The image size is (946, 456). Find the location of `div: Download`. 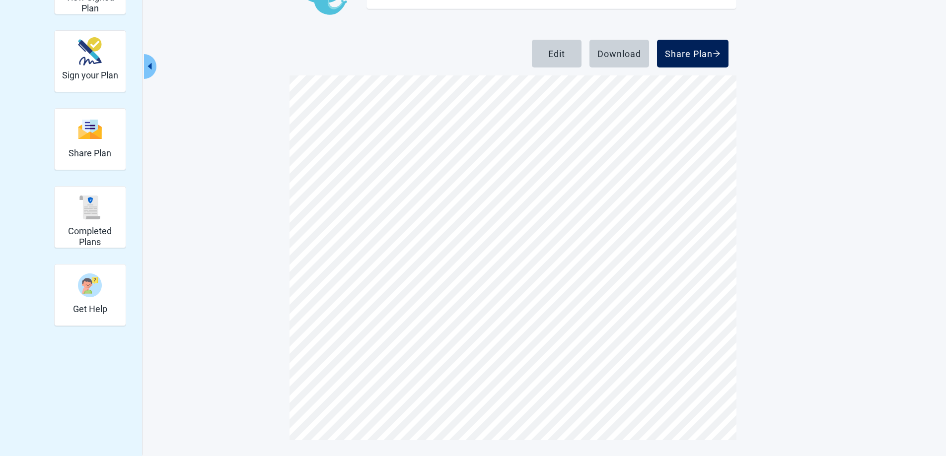

div: Download is located at coordinates (619, 54).